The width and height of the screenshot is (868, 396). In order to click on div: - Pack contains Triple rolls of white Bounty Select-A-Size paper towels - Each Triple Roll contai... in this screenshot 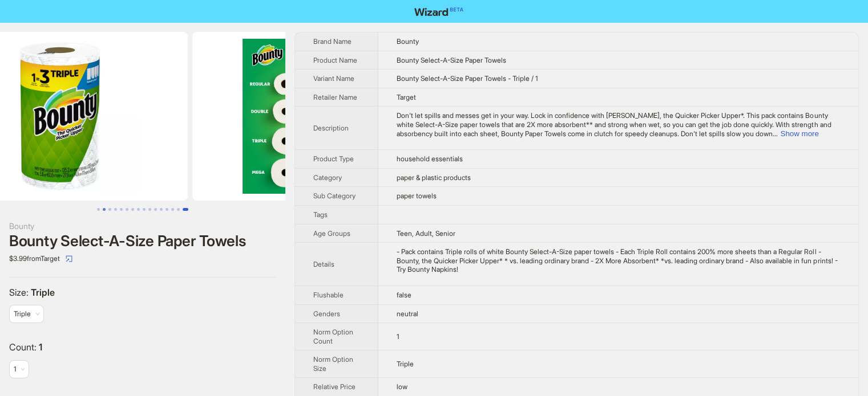, I will do `click(618, 260)`.